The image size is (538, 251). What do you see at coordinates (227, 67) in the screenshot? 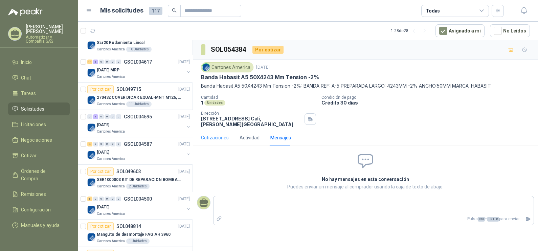
I see `div: Cartones America` at bounding box center [227, 67].